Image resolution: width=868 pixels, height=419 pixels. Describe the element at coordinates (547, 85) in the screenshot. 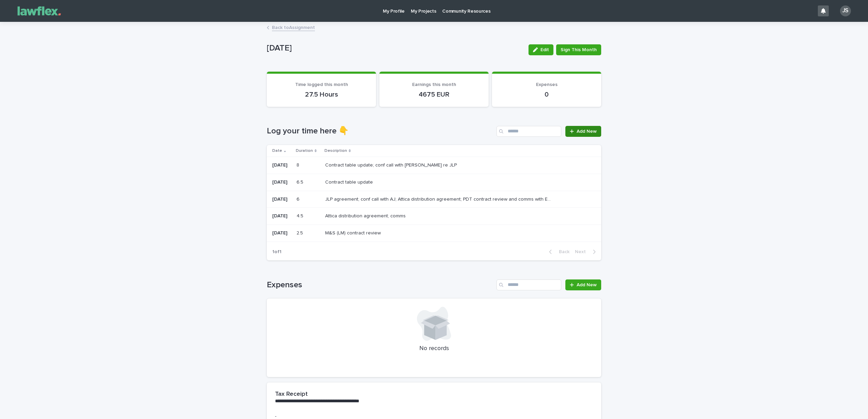

I see `span: Expenses` at that location.